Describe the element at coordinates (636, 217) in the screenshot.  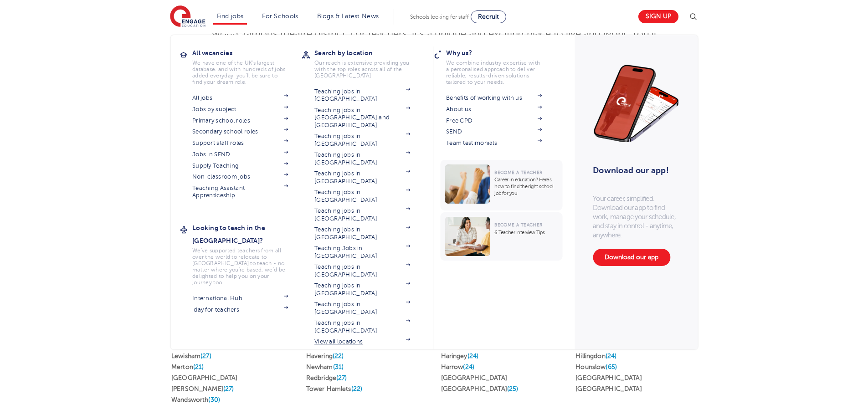
I see `p: Your career, simplified. Download our app to find work, manage your schedule, and stay in control...` at that location.